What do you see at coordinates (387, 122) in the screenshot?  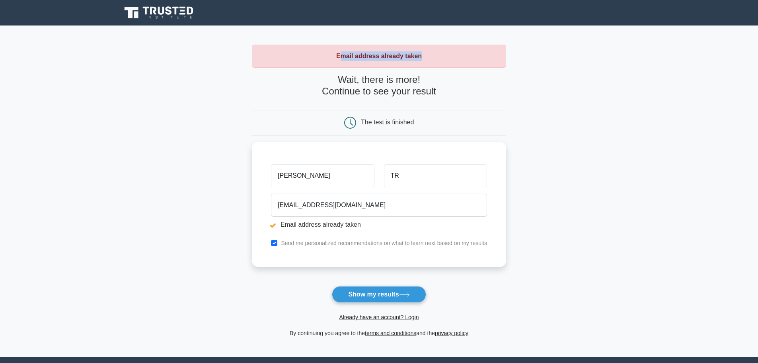 I see `div: The test is finished` at bounding box center [387, 122].